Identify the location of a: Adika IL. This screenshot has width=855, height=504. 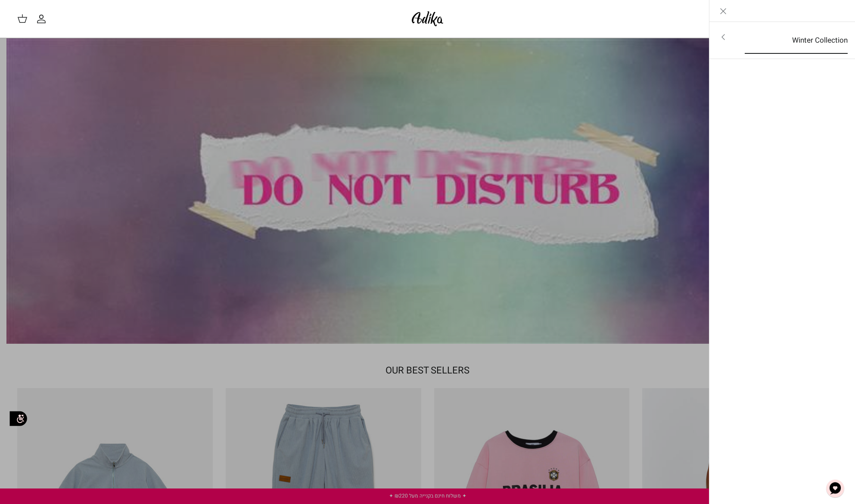
(427, 19).